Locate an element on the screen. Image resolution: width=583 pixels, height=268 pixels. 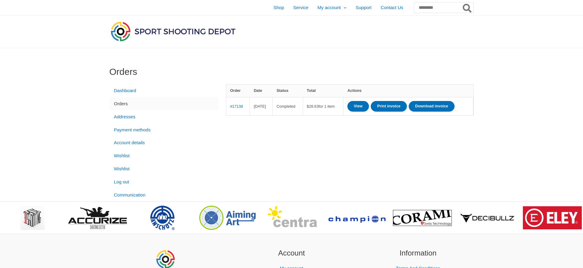
span: Order is located at coordinates (235, 90).